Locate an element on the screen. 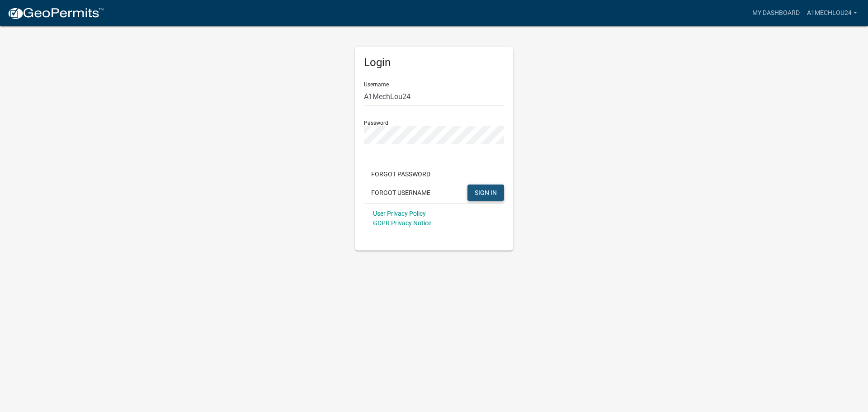 The width and height of the screenshot is (868, 412). button: Forgot Password is located at coordinates (400, 175).